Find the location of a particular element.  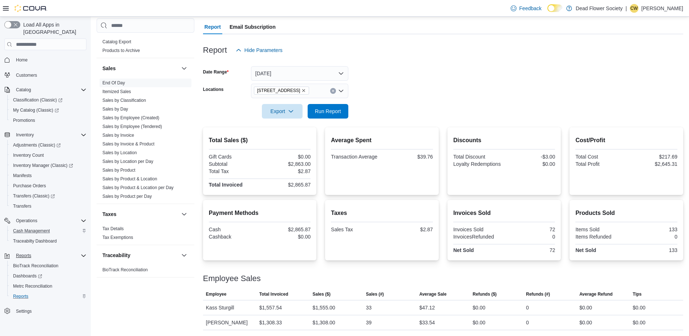

span: Total Invoiced is located at coordinates (274, 294).